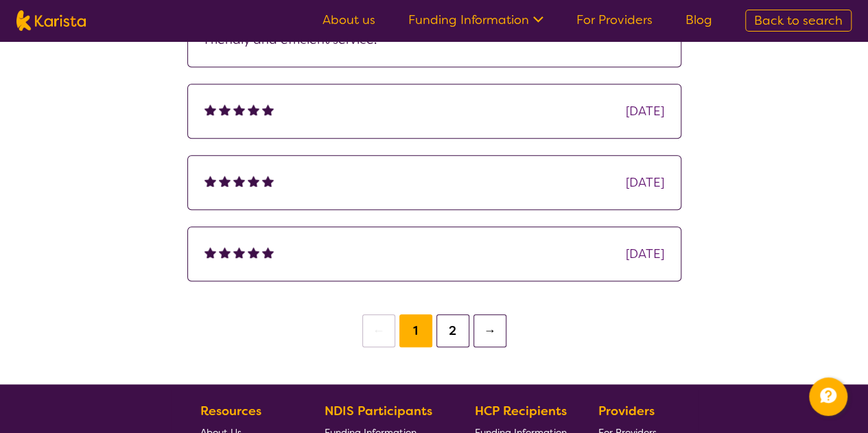 The height and width of the screenshot is (433, 868). What do you see at coordinates (230, 411) in the screenshot?
I see `b: Resources` at bounding box center [230, 411].